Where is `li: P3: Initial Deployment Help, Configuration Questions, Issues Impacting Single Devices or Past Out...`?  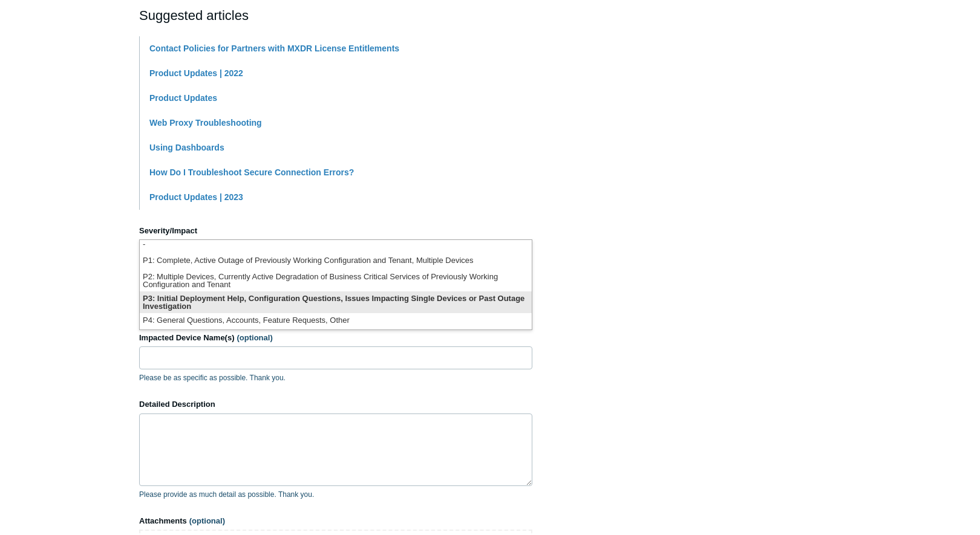
li: P3: Initial Deployment Help, Configuration Questions, Issues Impacting Single Devices or Past Out... is located at coordinates (336, 303).